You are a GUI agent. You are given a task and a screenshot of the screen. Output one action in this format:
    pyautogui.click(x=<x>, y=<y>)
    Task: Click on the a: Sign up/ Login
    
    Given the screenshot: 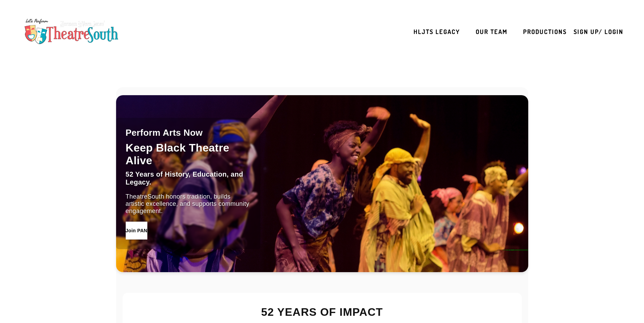 What is the action you would take?
    pyautogui.click(x=598, y=32)
    